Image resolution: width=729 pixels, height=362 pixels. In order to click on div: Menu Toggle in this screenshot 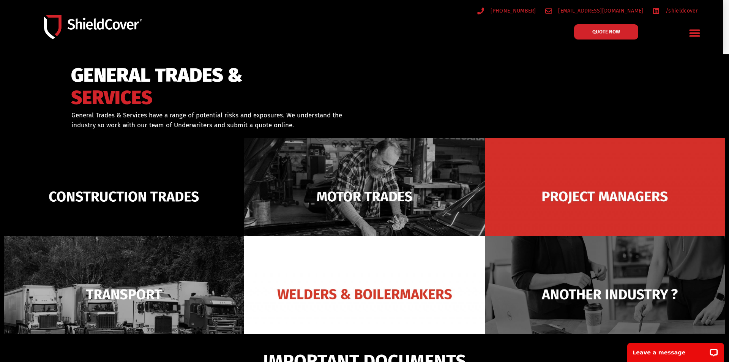, I will do `click(695, 33)`.